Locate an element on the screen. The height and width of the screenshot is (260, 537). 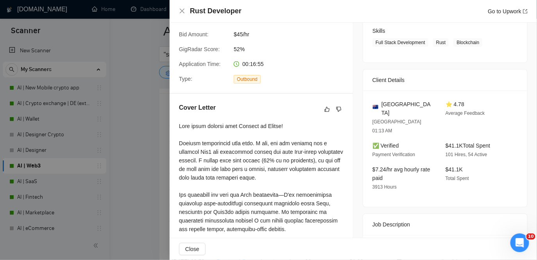
span: $41.1K Total Spent is located at coordinates (468, 146).